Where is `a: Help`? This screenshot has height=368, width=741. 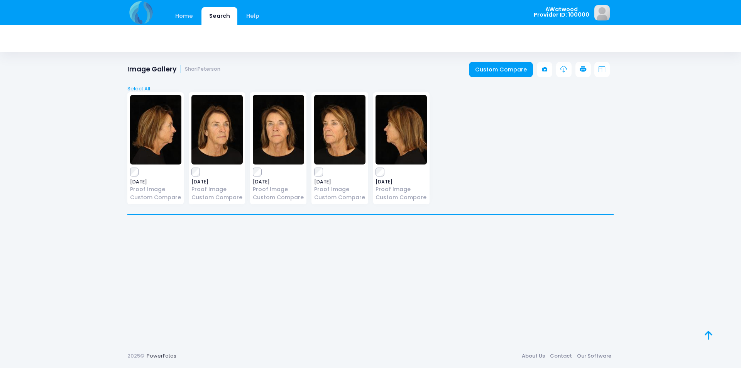
a: Help is located at coordinates (253, 16).